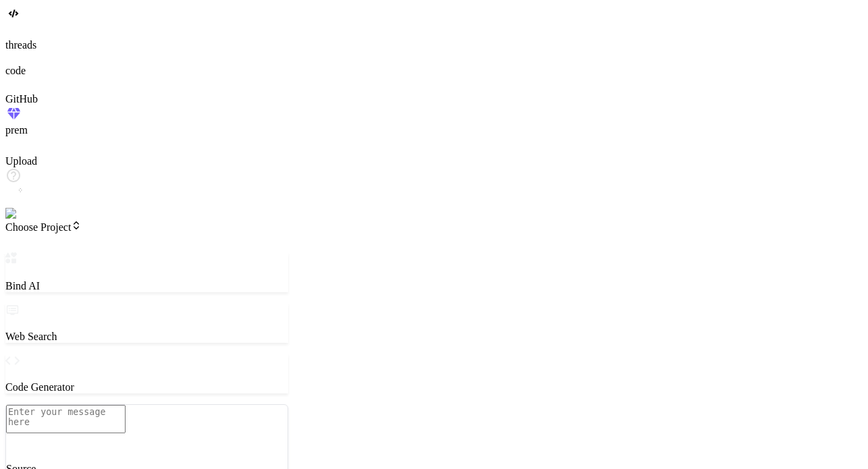  What do you see at coordinates (27, 214) in the screenshot?
I see `img: settings` at bounding box center [27, 214].